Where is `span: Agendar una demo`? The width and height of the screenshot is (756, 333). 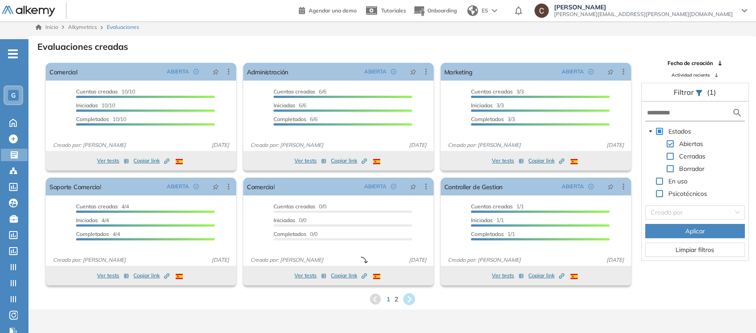
span: Agendar una demo is located at coordinates (333, 10).